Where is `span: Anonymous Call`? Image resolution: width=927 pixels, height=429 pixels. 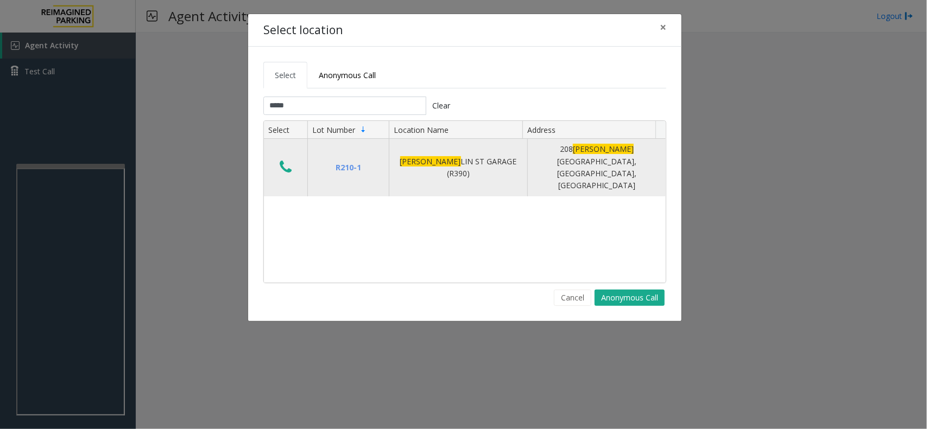 span: Anonymous Call is located at coordinates (347, 75).